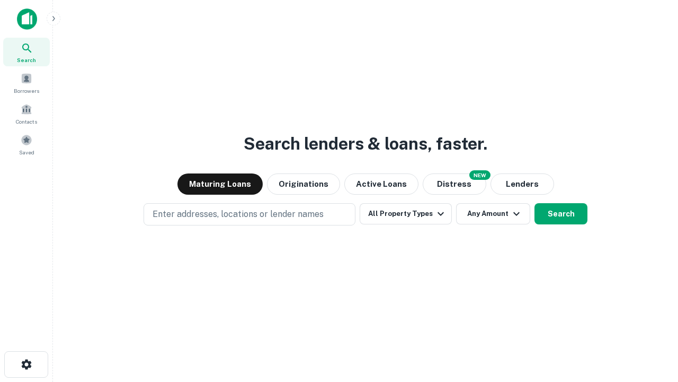  I want to click on span: Contacts, so click(26, 121).